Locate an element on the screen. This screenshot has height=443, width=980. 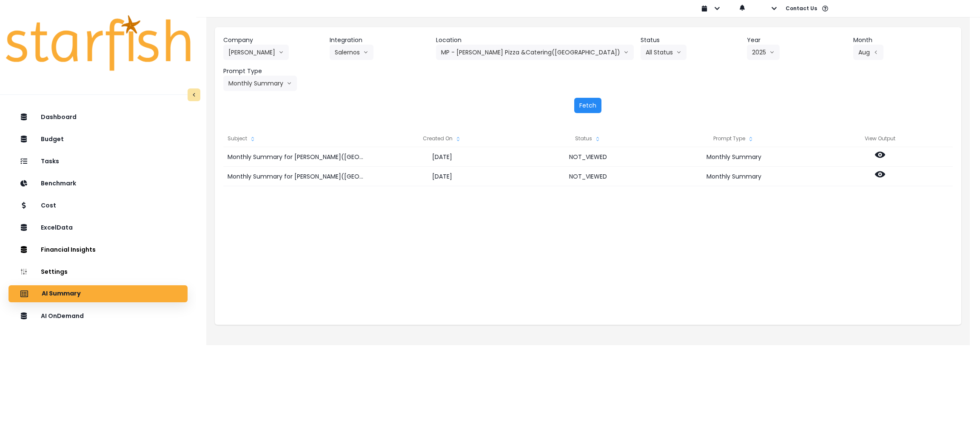
button: Augarrow left line is located at coordinates (868, 53).